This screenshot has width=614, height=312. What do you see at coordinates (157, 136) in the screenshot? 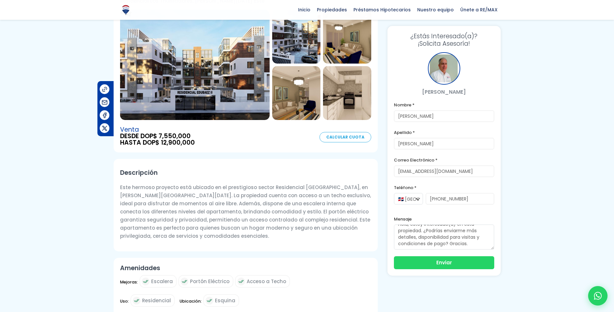
I see `span: DESDE DOP$ 7,550,000` at bounding box center [157, 136].